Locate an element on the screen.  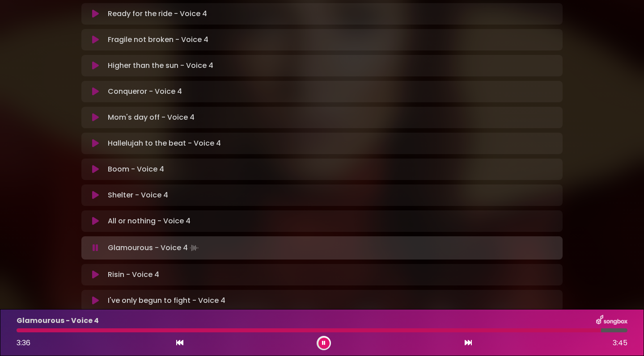
p: Ready for the ride - Voice 4 is located at coordinates (157, 14).